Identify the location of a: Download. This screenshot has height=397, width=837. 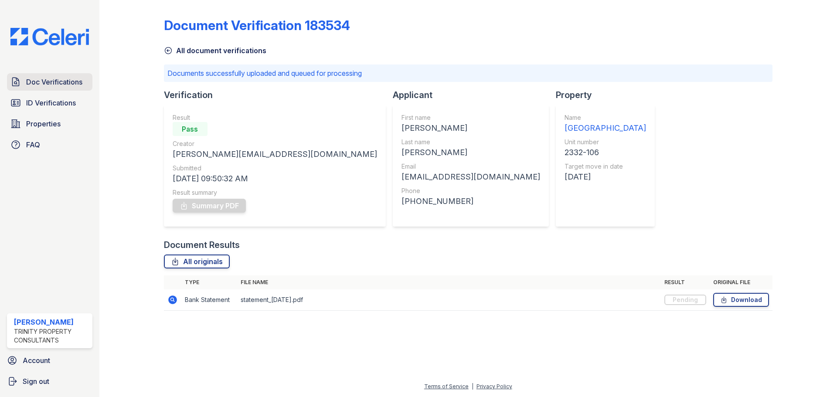
(741, 300).